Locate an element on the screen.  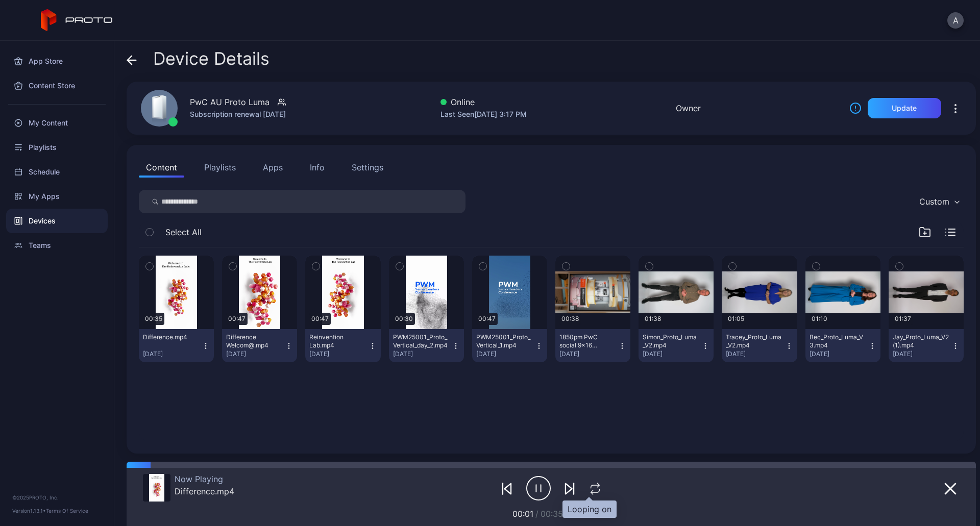
div: Owner is located at coordinates (688, 108).